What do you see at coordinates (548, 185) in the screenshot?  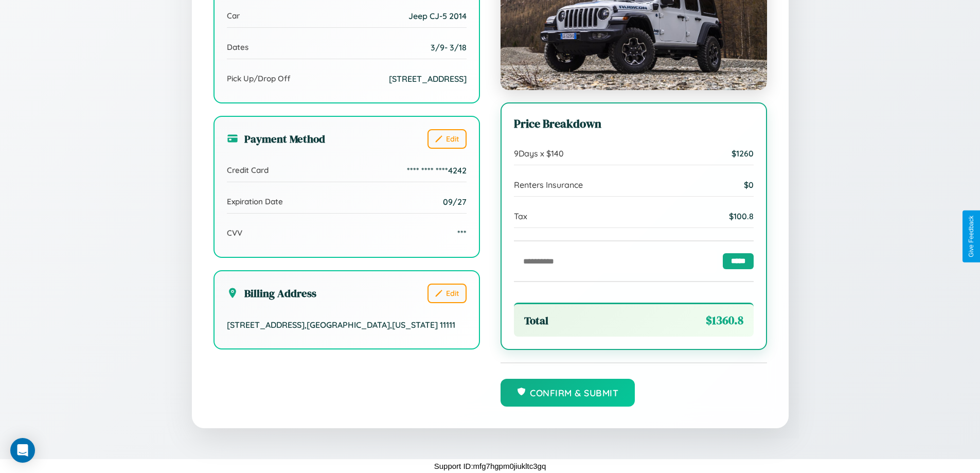 I see `span: Renters Insurance` at bounding box center [548, 185].